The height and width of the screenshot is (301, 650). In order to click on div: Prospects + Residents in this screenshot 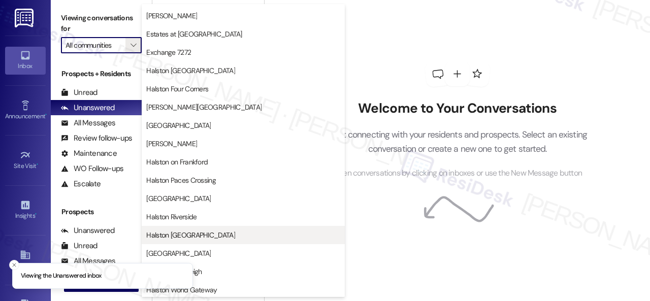, I will do `click(101, 74)`.